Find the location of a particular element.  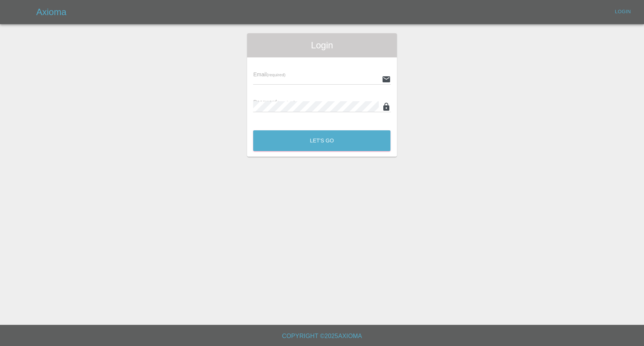

a: Login is located at coordinates (622, 12).